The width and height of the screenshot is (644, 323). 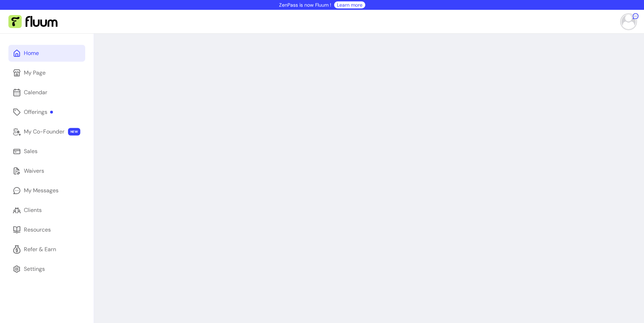 What do you see at coordinates (34, 171) in the screenshot?
I see `div: Waivers` at bounding box center [34, 171].